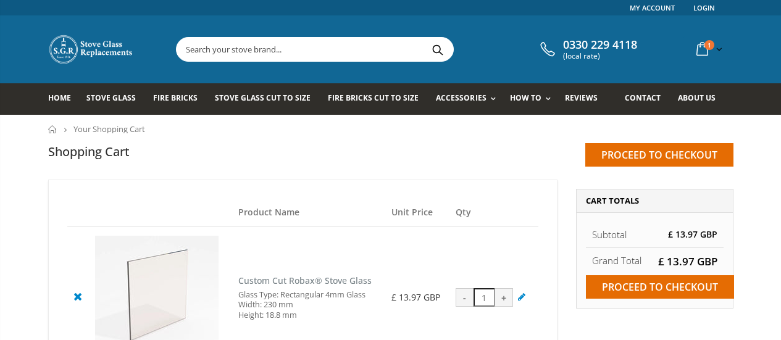 The height and width of the screenshot is (340, 781). Describe the element at coordinates (417, 212) in the screenshot. I see `th: Unit Price` at that location.